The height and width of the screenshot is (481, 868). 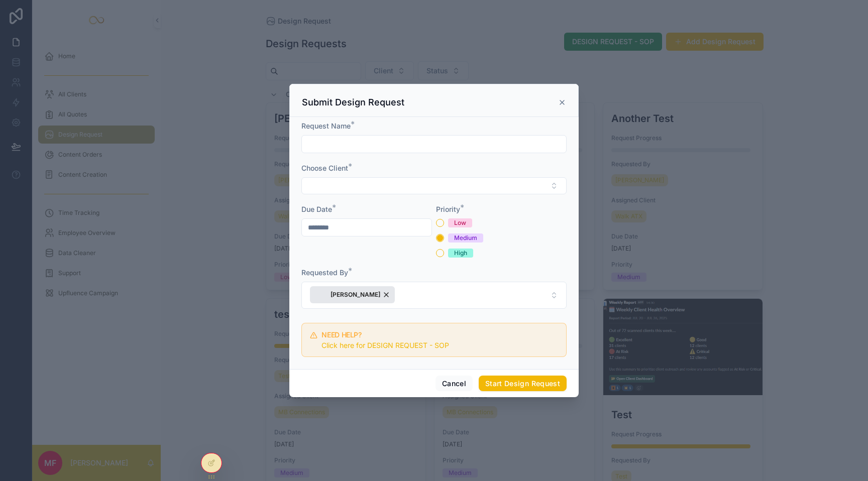 What do you see at coordinates (326, 125) in the screenshot?
I see `span: Request Name` at bounding box center [326, 125].